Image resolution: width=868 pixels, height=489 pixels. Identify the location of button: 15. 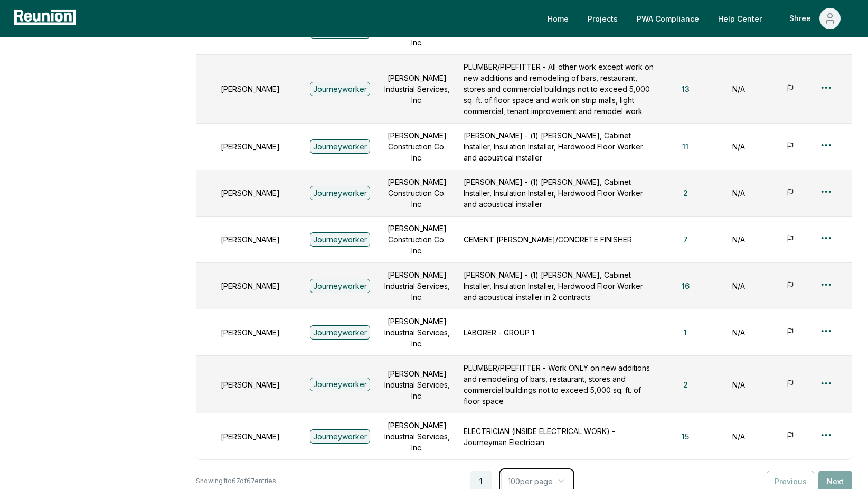
(685, 436).